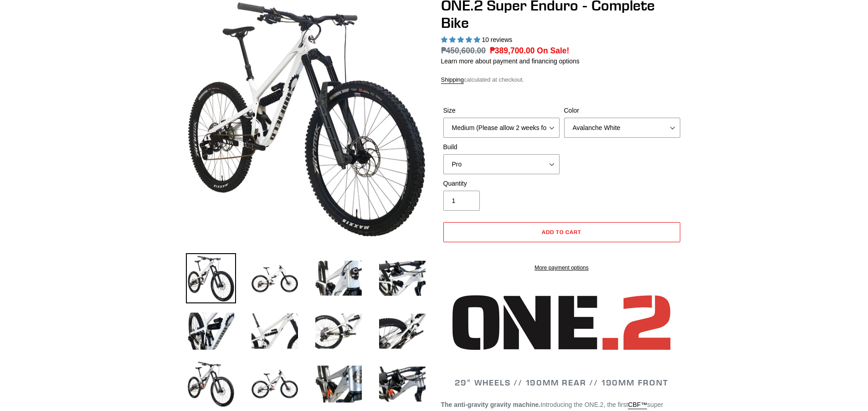  What do you see at coordinates (561, 382) in the screenshot?
I see `span: 29" WHEELS // 190MM REAR // 190MM FRONT` at bounding box center [561, 382].